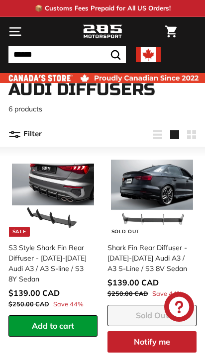 This screenshot has height=364, width=205. I want to click on button: Add to cart, so click(53, 326).